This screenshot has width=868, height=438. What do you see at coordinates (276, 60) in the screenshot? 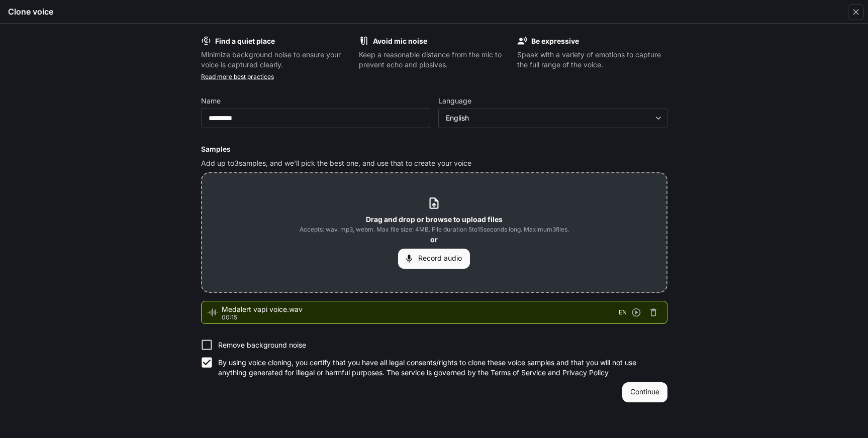
I see `p: Minimize background noise to ensure your voice is captured clearly.` at bounding box center [276, 60].